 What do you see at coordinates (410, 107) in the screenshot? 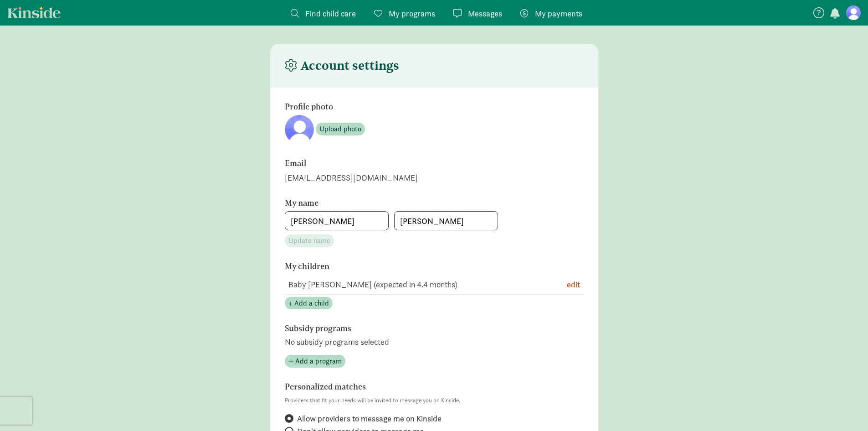
I see `h6: Profile photo` at bounding box center [410, 107].